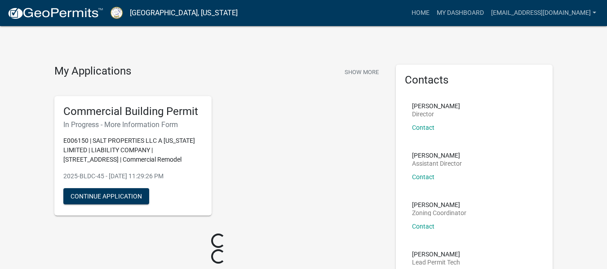 This screenshot has width=607, height=269. What do you see at coordinates (439, 213) in the screenshot?
I see `p: Zoning Coordinator` at bounding box center [439, 213].